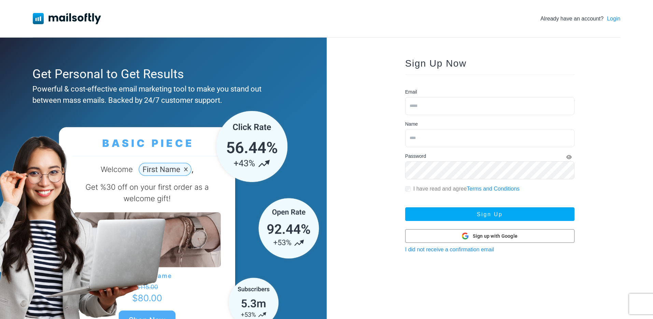 Image resolution: width=653 pixels, height=319 pixels. I want to click on button: Sign up with Google, so click(490, 236).